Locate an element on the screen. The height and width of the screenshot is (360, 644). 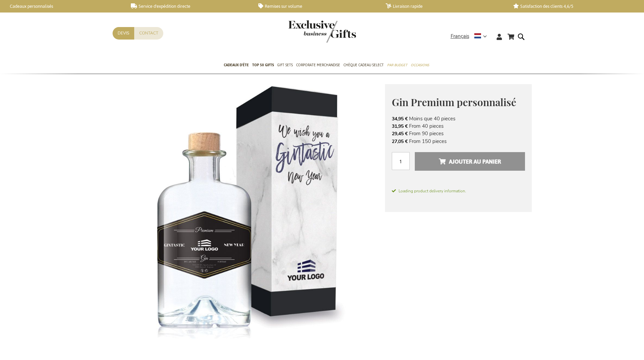
a: Occasions is located at coordinates (420, 66).